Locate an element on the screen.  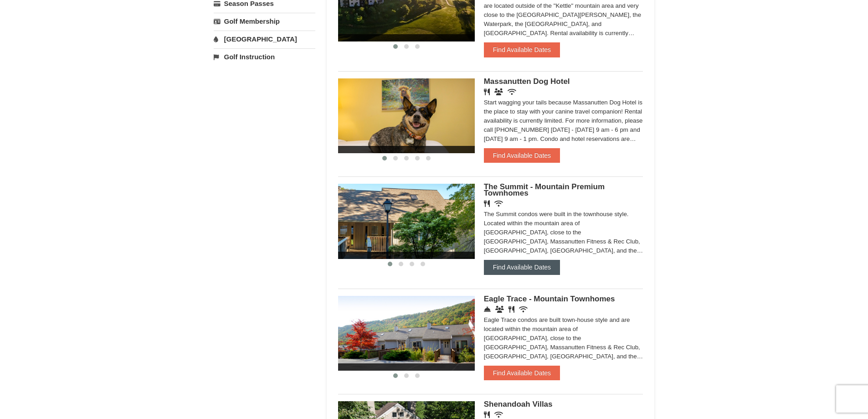
a: Golf Instruction is located at coordinates (264, 57).